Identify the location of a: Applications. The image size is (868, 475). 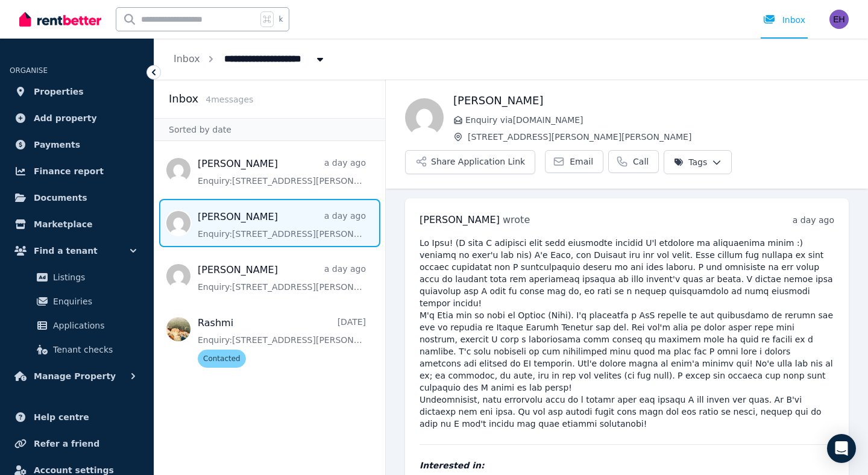
(77, 326).